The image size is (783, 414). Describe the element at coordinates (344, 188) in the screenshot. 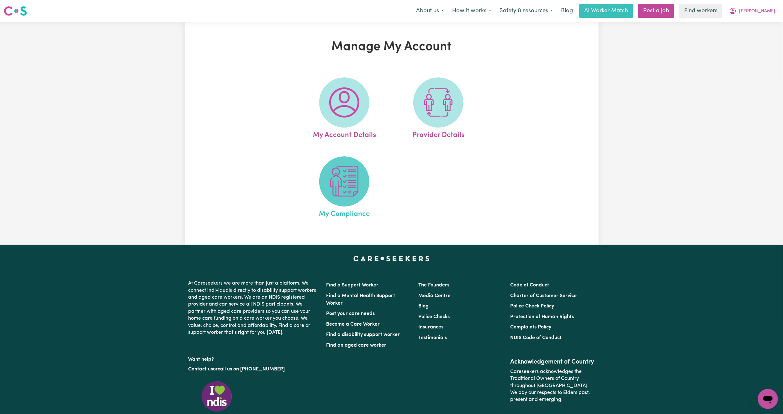

I see `a: My Compliance` at that location.